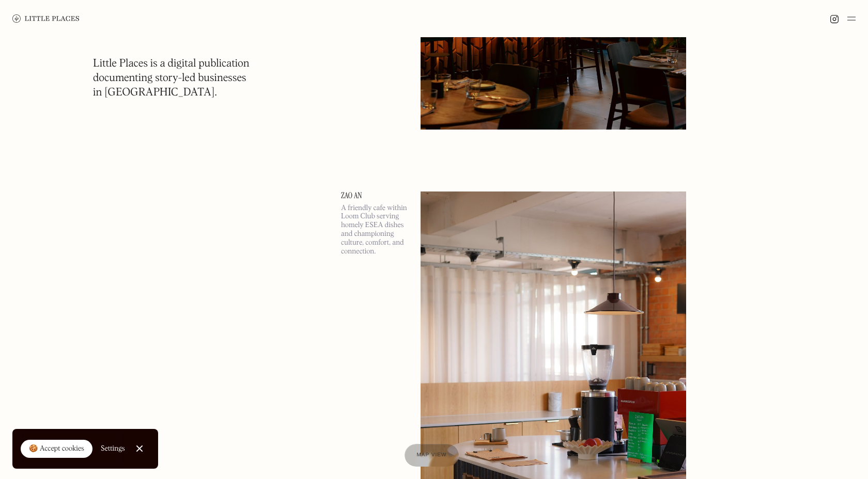 Image resolution: width=868 pixels, height=479 pixels. What do you see at coordinates (113, 449) in the screenshot?
I see `a: Settings` at bounding box center [113, 449].